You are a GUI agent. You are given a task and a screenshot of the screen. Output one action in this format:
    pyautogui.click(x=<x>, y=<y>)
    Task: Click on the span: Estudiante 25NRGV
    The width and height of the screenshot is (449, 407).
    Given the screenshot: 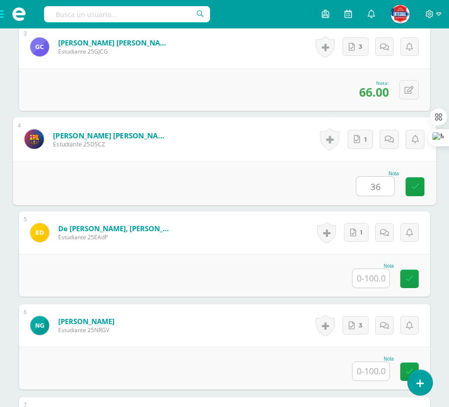 What is the action you would take?
    pyautogui.click(x=86, y=330)
    